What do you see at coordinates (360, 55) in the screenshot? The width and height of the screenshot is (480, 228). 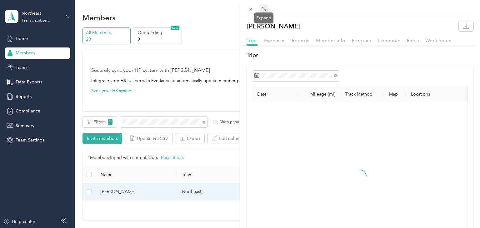 I see `h2: Trips` at bounding box center [360, 55].